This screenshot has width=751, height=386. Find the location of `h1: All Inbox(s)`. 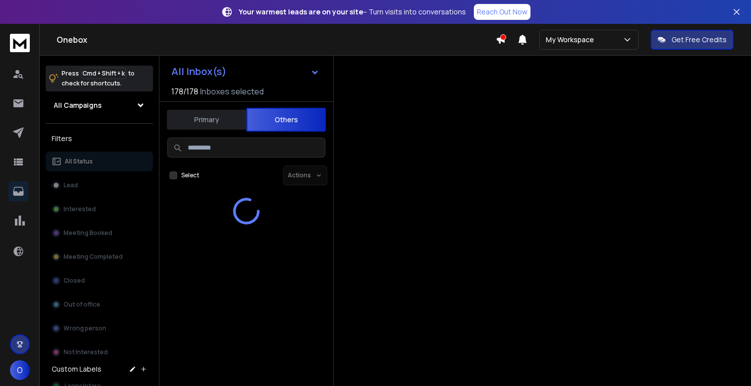

h1: All Inbox(s) is located at coordinates (199, 72).